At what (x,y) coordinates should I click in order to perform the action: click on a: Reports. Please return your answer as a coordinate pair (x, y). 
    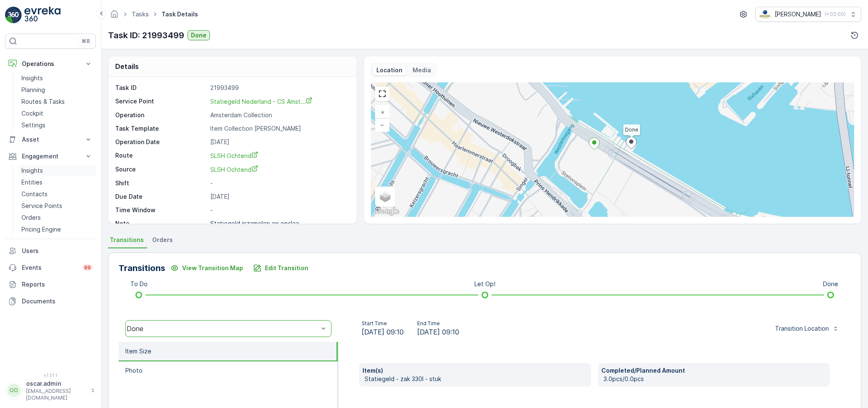
    Looking at the image, I should click on (51, 284).